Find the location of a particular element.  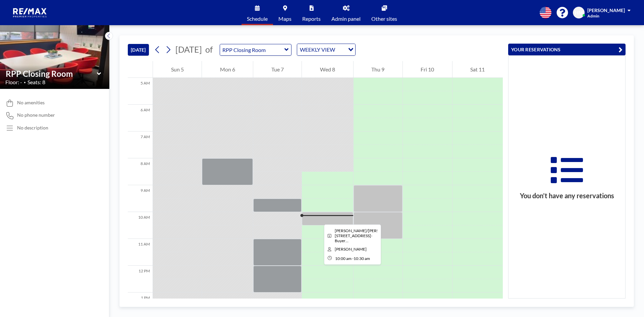

div: 5 AM is located at coordinates (140, 92).